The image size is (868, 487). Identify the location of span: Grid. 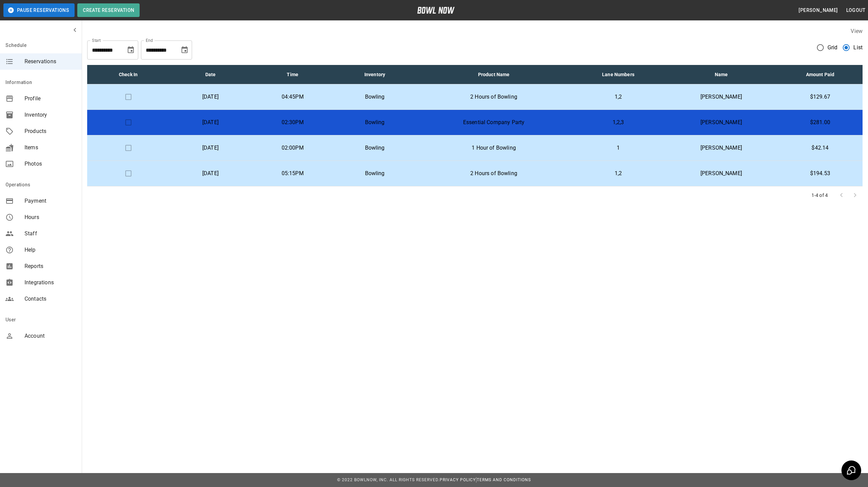
(833, 48).